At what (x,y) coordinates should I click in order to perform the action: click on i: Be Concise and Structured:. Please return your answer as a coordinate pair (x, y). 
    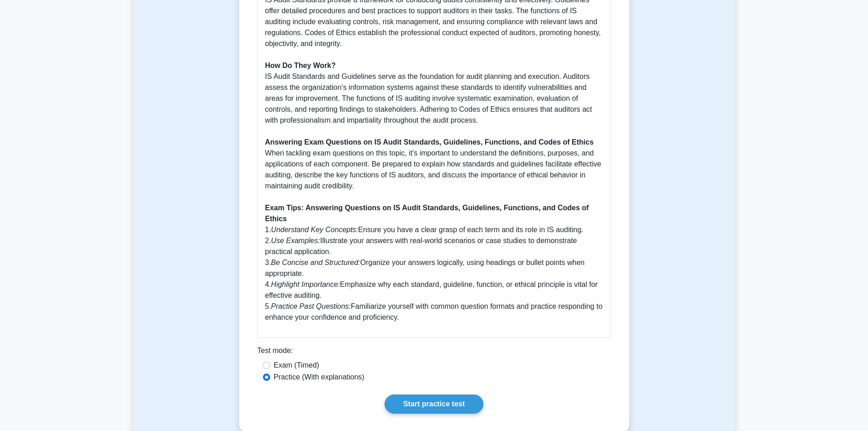
    Looking at the image, I should click on (316, 262).